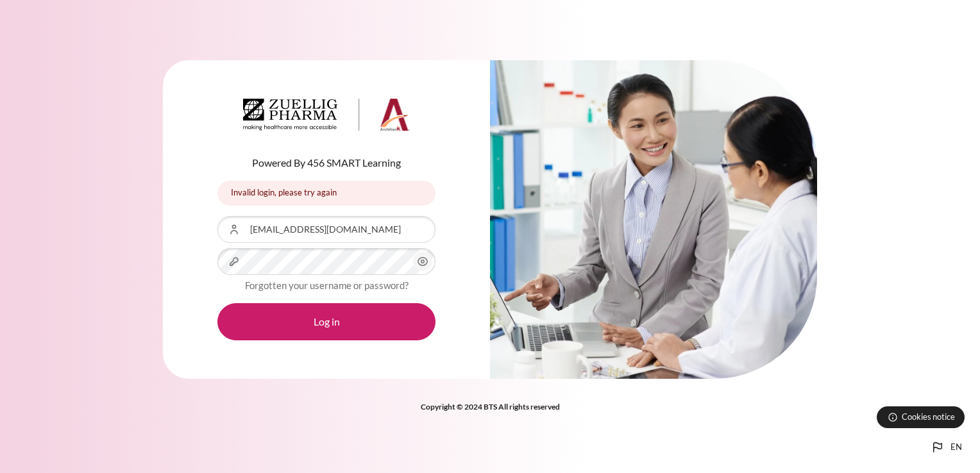 The height and width of the screenshot is (473, 980). Describe the element at coordinates (326, 115) in the screenshot. I see `img: Architeck` at that location.